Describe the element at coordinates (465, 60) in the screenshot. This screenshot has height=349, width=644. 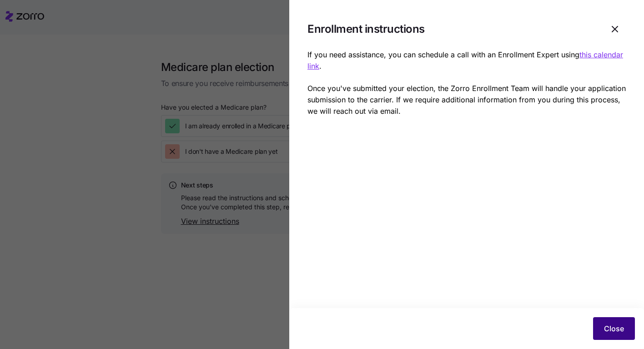
I see `a: this calendar link` at that location.